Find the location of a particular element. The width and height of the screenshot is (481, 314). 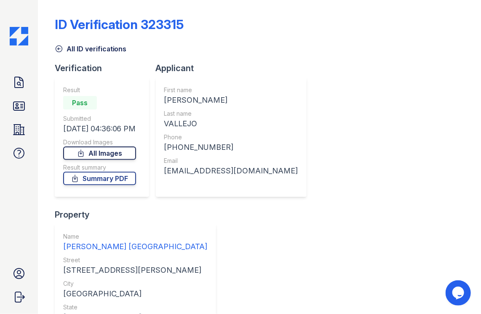

div: City is located at coordinates (135, 284).